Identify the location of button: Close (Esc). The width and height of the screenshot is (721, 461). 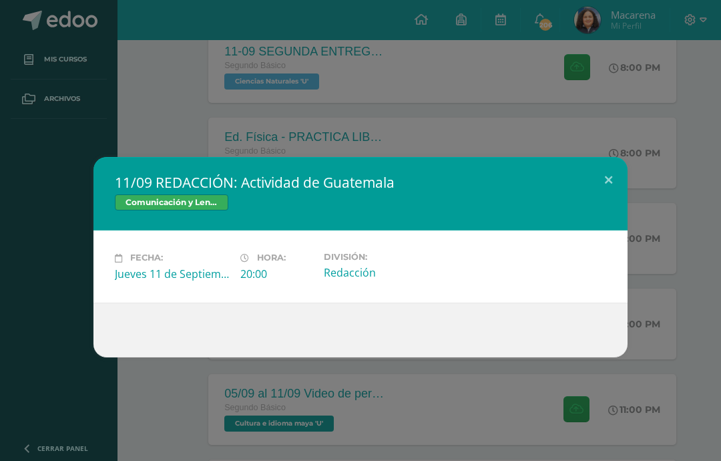
(608, 180).